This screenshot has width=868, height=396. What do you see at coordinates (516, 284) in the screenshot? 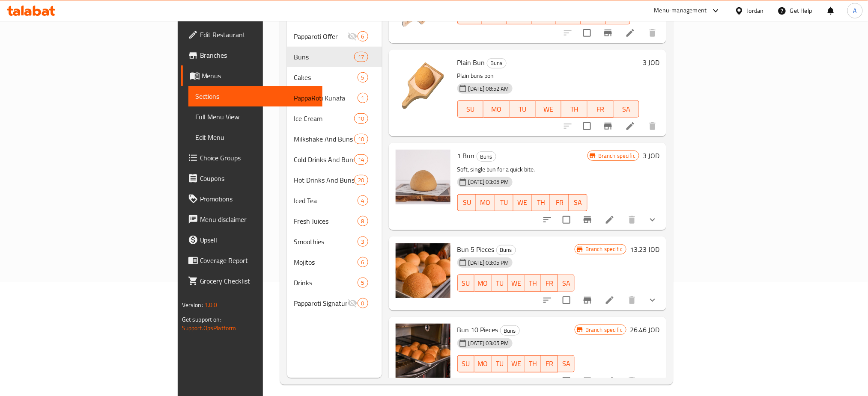
I see `button: WE` at bounding box center [516, 284].